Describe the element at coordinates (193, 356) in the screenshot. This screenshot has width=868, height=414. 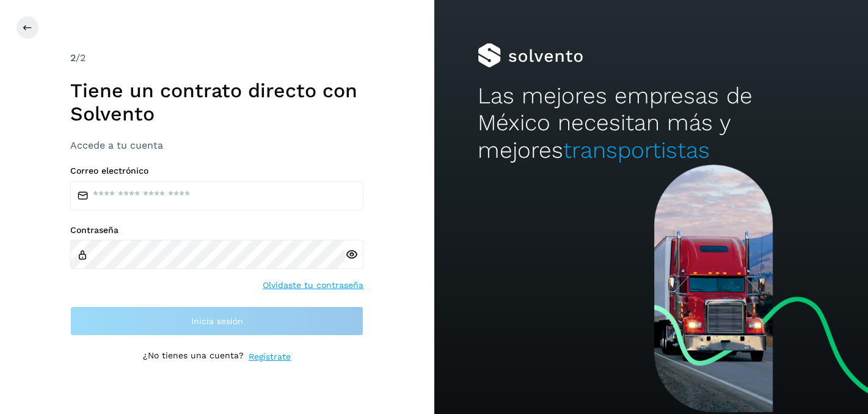
I see `p: ¿No tienes una cuenta?` at that location.